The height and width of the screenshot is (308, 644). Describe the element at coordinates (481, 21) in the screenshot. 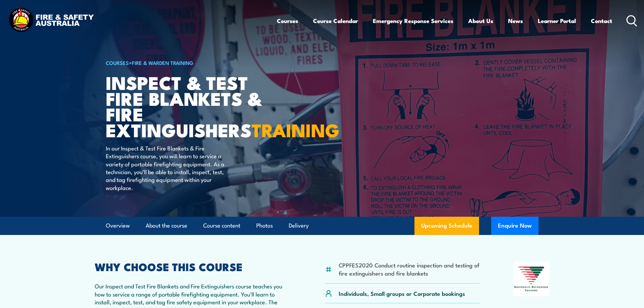

I see `a: About Us` at that location.